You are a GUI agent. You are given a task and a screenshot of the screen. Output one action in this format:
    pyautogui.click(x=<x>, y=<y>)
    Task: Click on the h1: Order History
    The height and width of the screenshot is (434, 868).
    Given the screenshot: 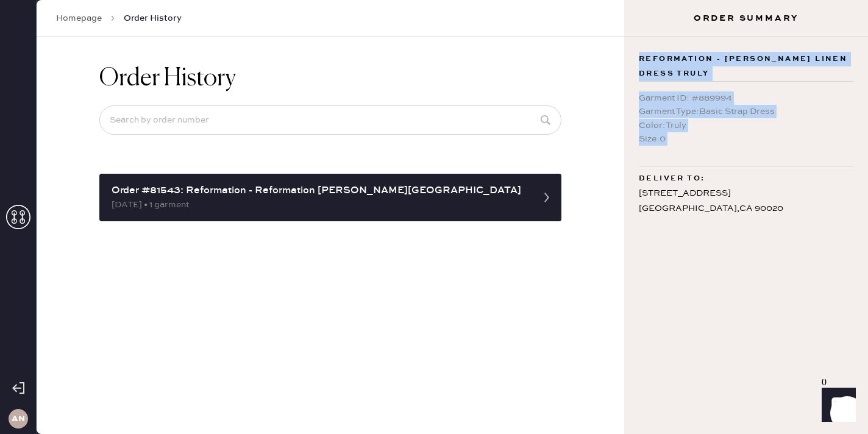 What is the action you would take?
    pyautogui.click(x=168, y=79)
    